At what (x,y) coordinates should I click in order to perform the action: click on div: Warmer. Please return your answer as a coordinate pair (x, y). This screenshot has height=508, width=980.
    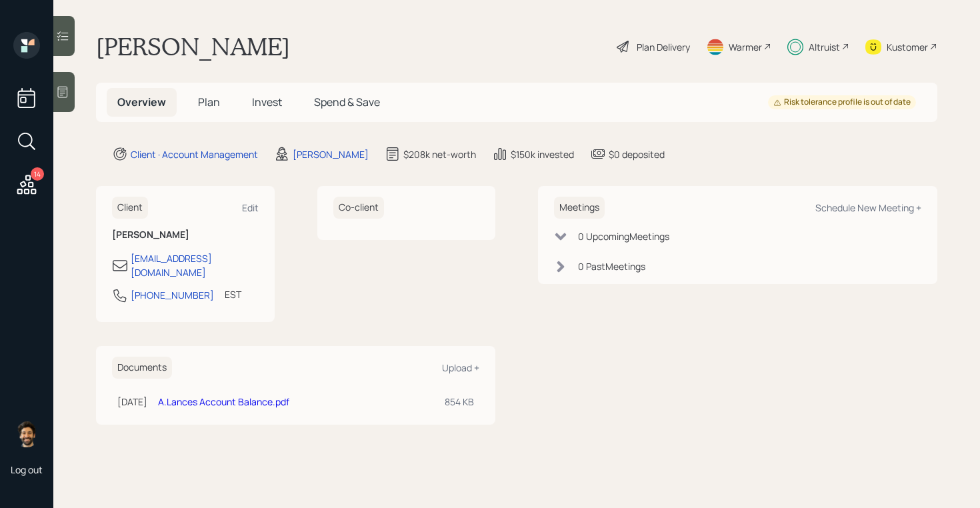
    Looking at the image, I should click on (746, 47).